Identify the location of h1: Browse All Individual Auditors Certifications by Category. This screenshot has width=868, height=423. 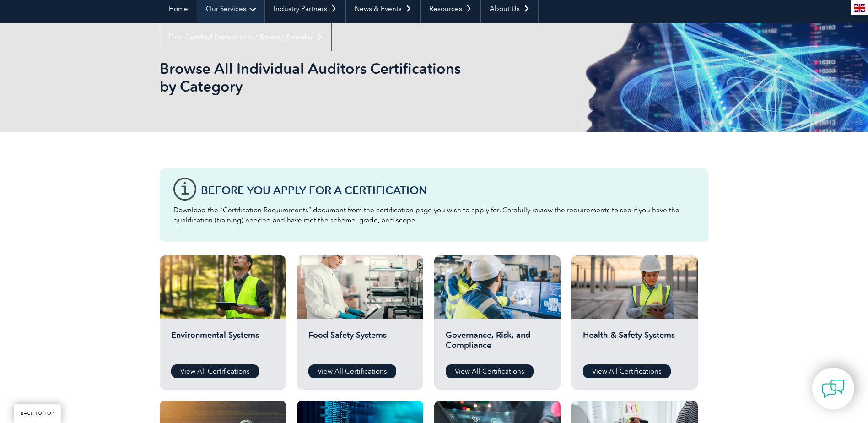
(335, 77).